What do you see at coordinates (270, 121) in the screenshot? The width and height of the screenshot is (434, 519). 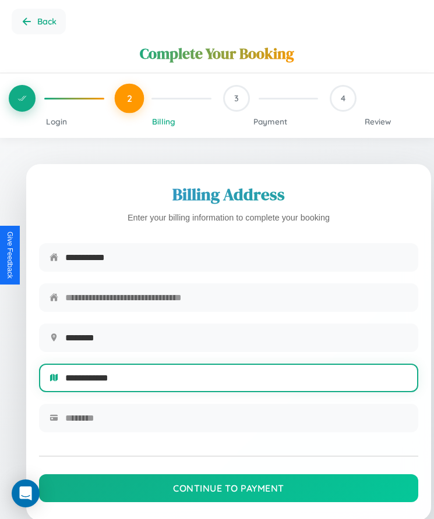 I see `span: Payment` at bounding box center [270, 121].